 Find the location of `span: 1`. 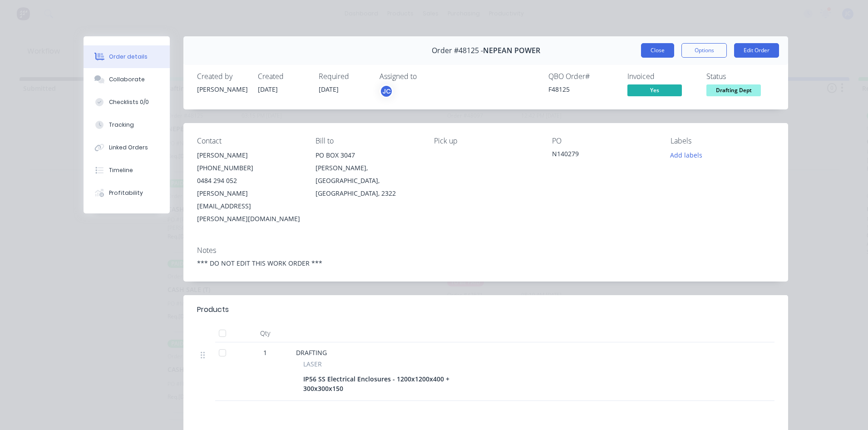

span: 1 is located at coordinates (266, 352).